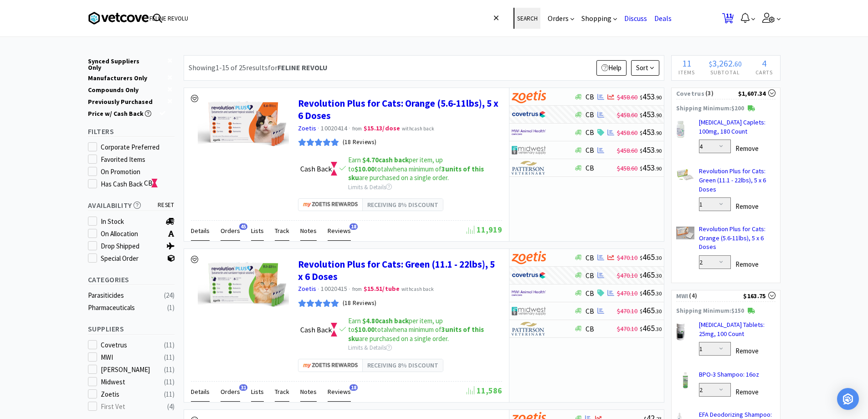 Image resolution: width=868 pixels, height=419 pixels. What do you see at coordinates (129, 345) in the screenshot?
I see `div: Covetrus` at bounding box center [129, 345].